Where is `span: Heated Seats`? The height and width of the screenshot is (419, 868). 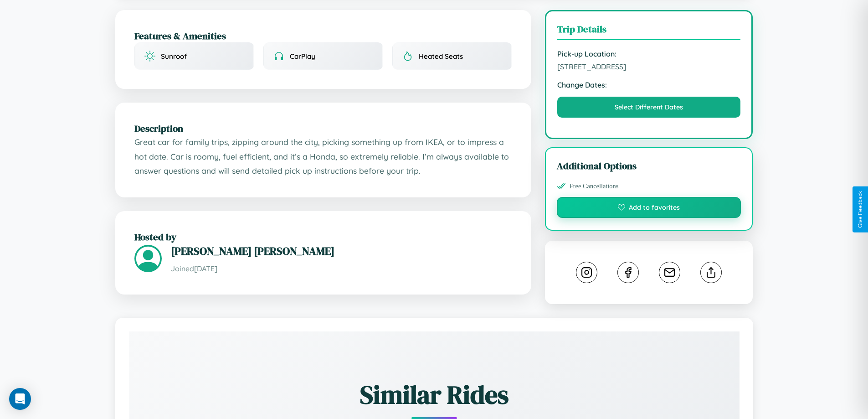 span: Heated Seats is located at coordinates (440, 56).